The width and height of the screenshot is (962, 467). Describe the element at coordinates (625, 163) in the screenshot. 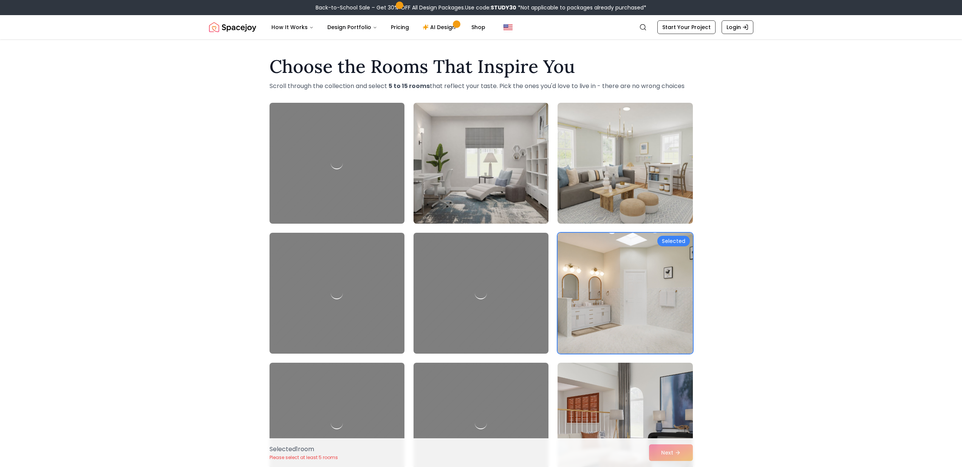

I see `img: Room room-3` at that location.